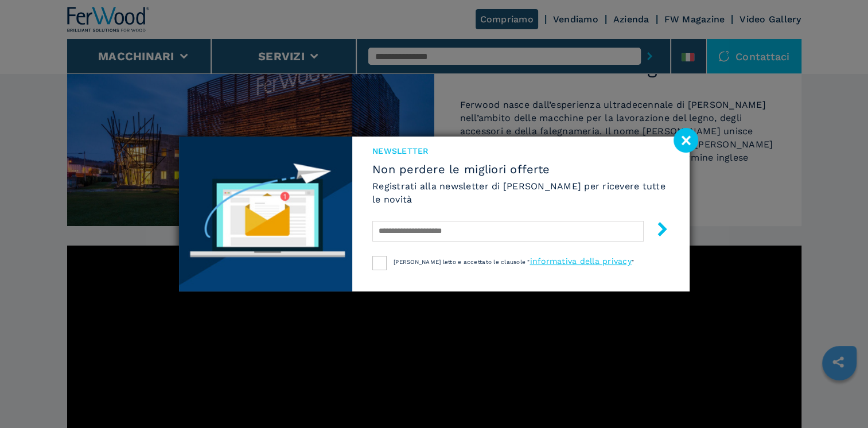  I want to click on img: Newsletter image, so click(265, 214).